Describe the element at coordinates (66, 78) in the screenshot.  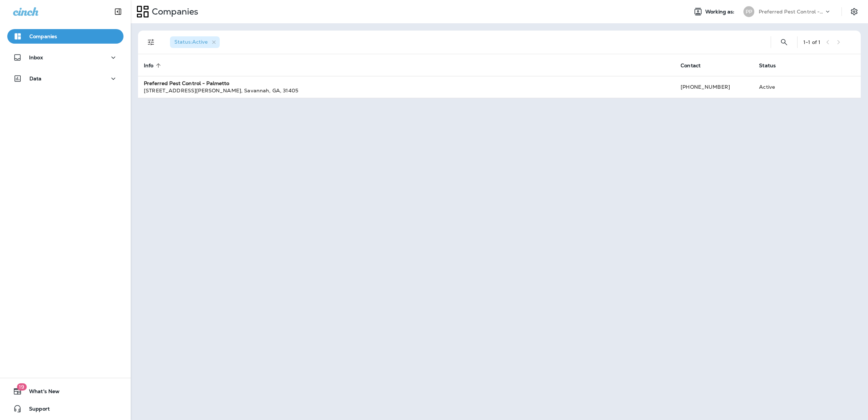
I see `button: Data` at that location.